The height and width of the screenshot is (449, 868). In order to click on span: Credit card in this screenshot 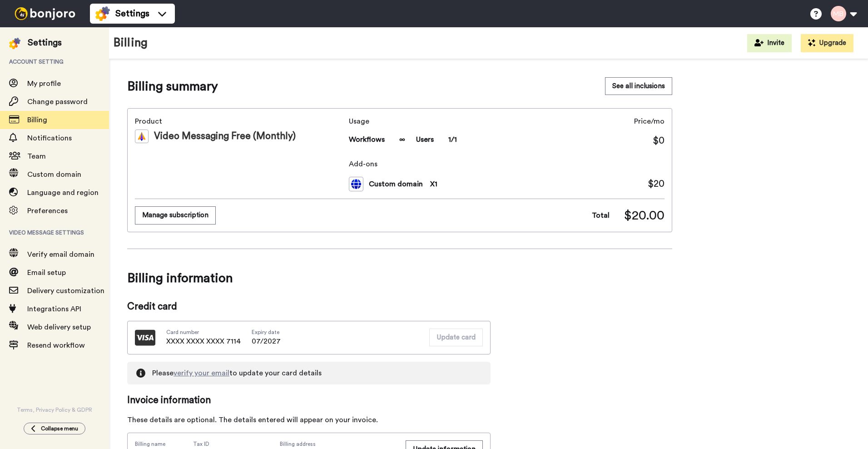, I will do `click(309, 307)`.